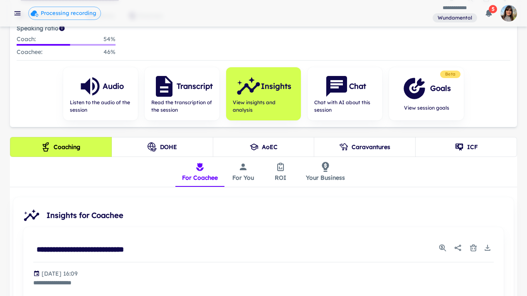 The width and height of the screenshot is (527, 296). Describe the element at coordinates (101, 106) in the screenshot. I see `span: Listen to the audio of the session` at that location.